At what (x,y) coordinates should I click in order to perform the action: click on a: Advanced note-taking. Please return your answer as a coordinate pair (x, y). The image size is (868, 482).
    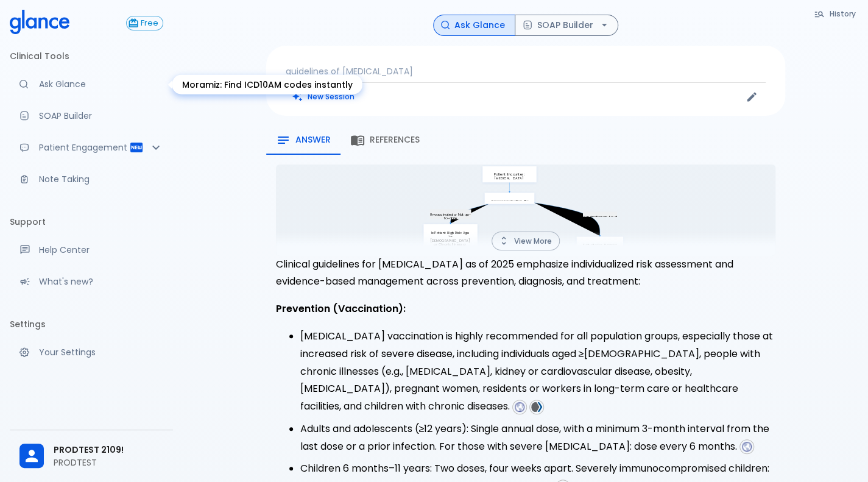
    Looking at the image, I should click on (92, 179).